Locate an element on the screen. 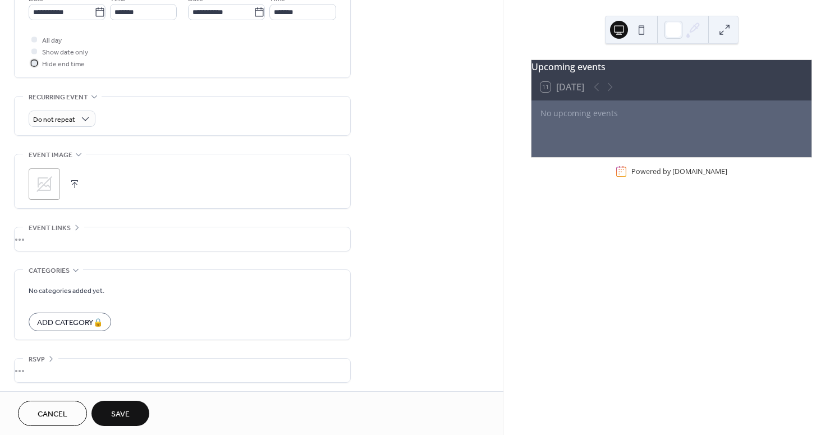 Image resolution: width=839 pixels, height=435 pixels. span: Save is located at coordinates (120, 414).